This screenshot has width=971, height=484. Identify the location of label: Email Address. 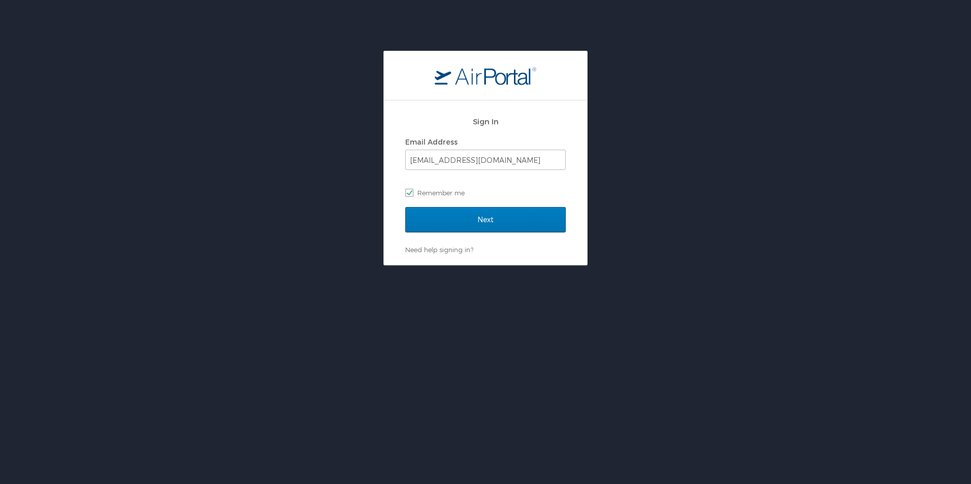
(431, 142).